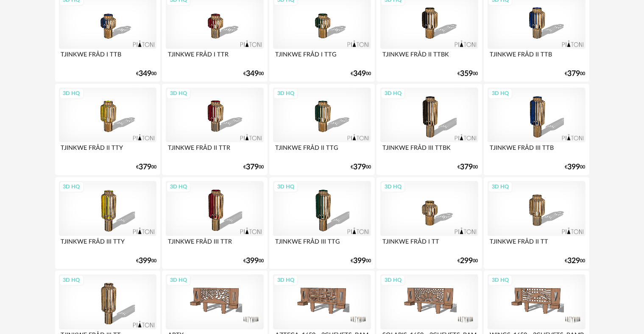 This screenshot has width=644, height=334. What do you see at coordinates (467, 261) in the screenshot?
I see `span: 299` at bounding box center [467, 261].